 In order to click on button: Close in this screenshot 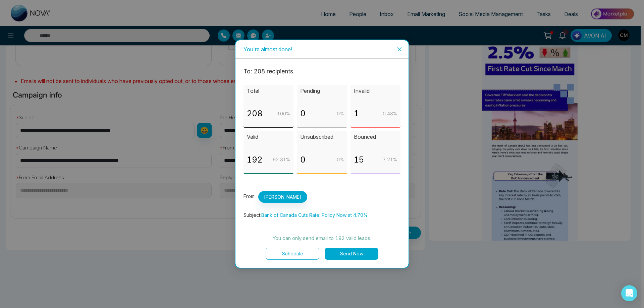, I will do `click(400, 50)`.